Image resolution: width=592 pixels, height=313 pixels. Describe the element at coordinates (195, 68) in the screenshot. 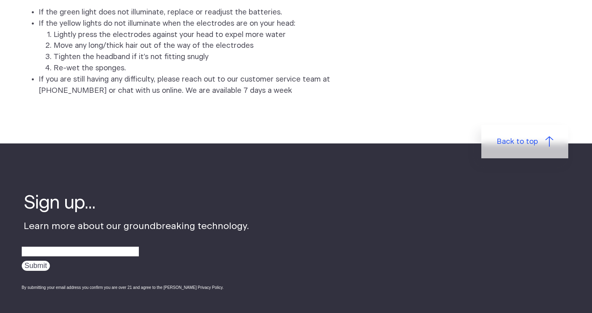

I see `li: Re-wet the sponges.` at that location.